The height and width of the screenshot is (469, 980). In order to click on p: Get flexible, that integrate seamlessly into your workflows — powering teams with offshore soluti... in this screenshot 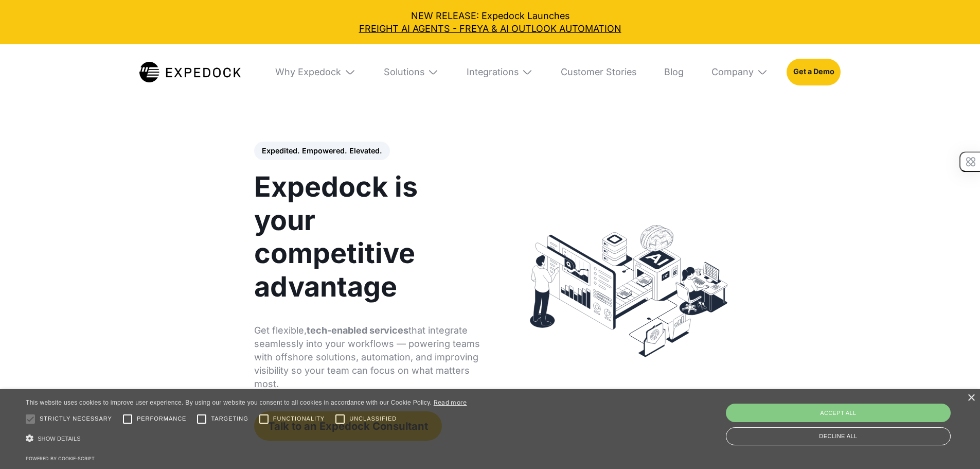, I will do `click(368, 357)`.